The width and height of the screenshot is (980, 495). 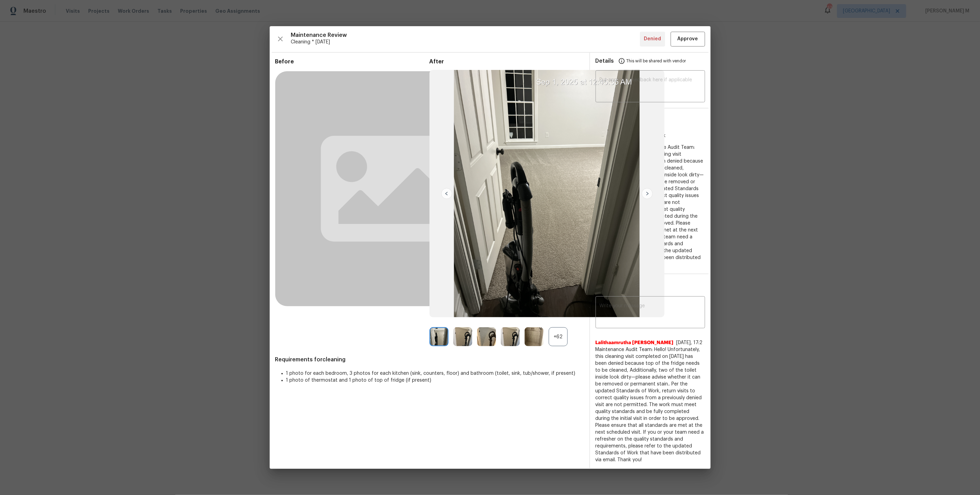 I want to click on li: 1 photo for each bedroom, 3 photos for each kitchen (sink, counters, floor) and bathroom (toilet,..., so click(x=435, y=373).